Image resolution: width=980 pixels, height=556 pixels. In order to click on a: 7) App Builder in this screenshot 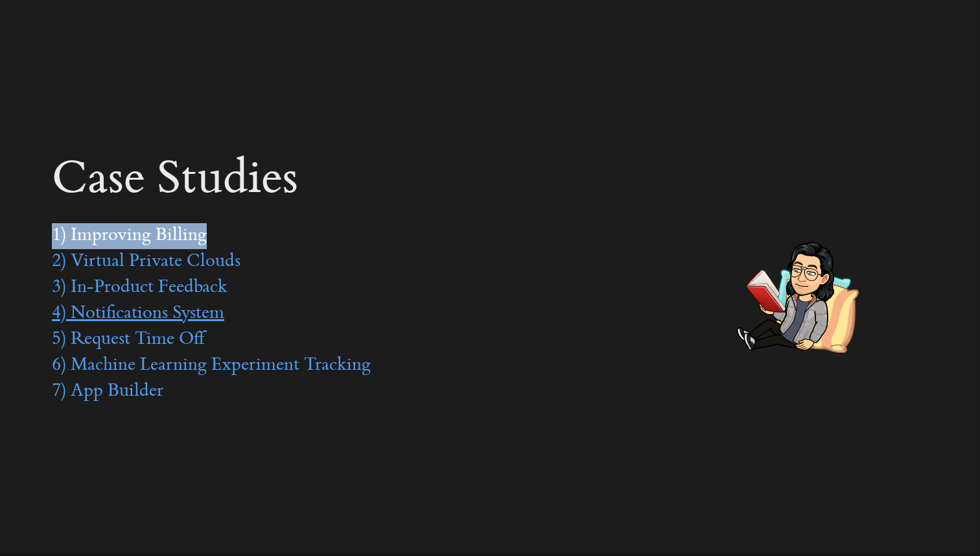, I will do `click(107, 392)`.